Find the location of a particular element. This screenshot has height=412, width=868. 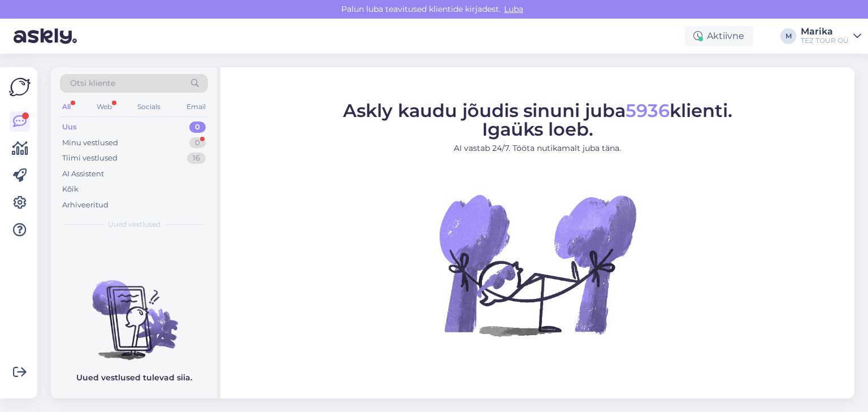

div: Email is located at coordinates (196, 107).